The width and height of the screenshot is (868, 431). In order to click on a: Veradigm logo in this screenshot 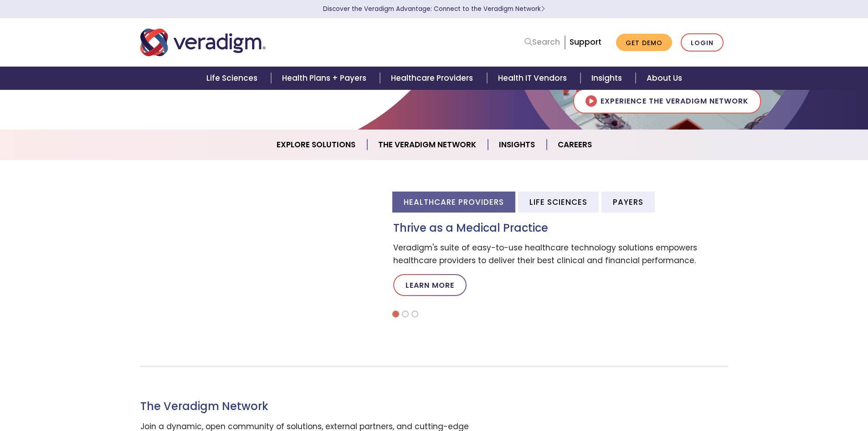, I will do `click(203, 43)`.